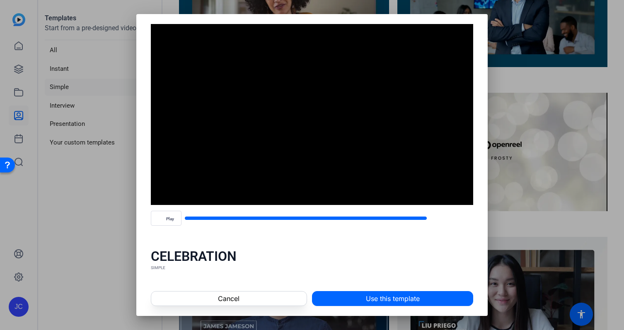 The image size is (624, 330). I want to click on span: Use this template, so click(393, 299).